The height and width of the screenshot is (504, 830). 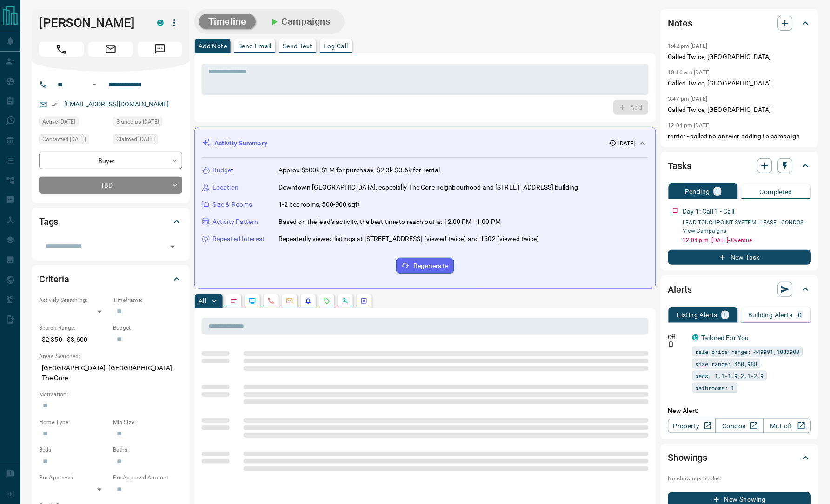 What do you see at coordinates (271, 301) in the screenshot?
I see `svg: Calls` at bounding box center [271, 301].